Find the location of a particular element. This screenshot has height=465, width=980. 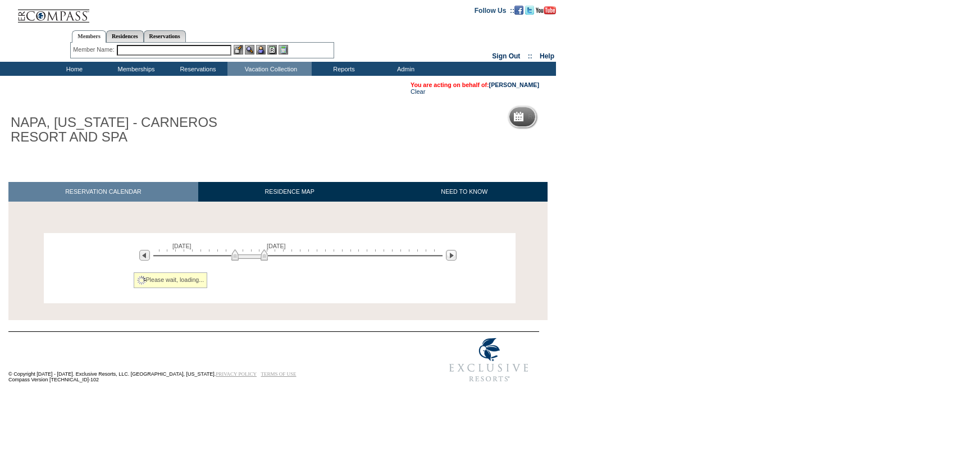

img: Previous is located at coordinates (144, 255).